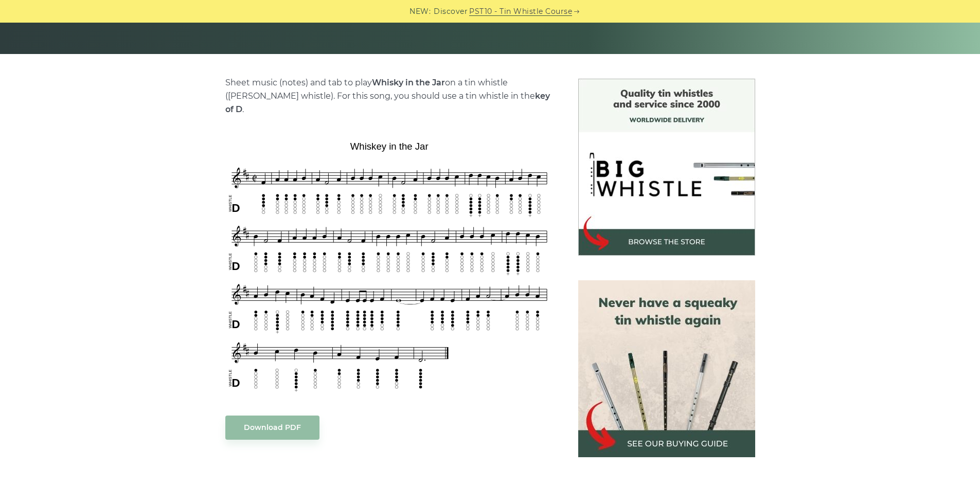 The image size is (980, 486). I want to click on img: tin whistle buying guide, so click(666, 369).